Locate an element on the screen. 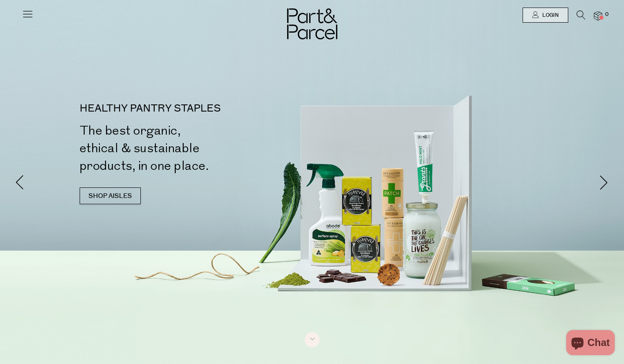  inbox-online-store-chat: Shopify online store chat is located at coordinates (590, 344).